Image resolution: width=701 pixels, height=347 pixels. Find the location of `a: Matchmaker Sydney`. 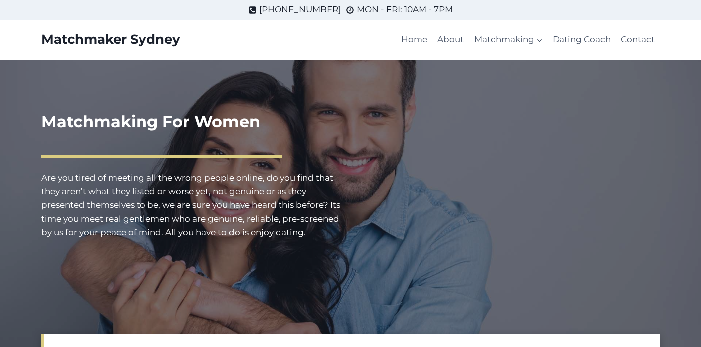

a: Matchmaker Sydney is located at coordinates (111, 39).